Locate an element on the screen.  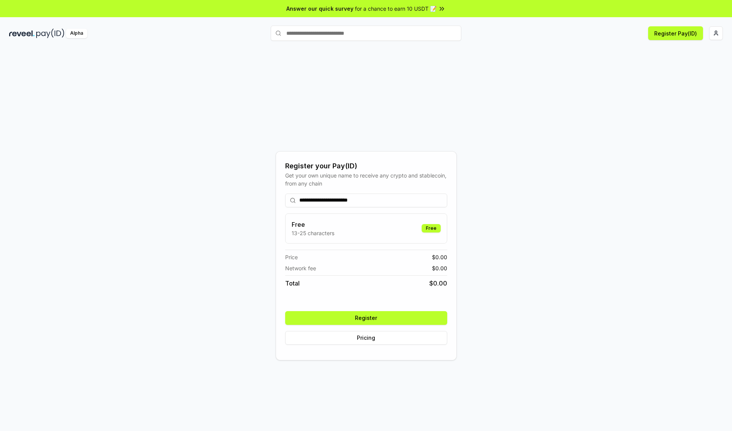
span: Network fee is located at coordinates (301, 268).